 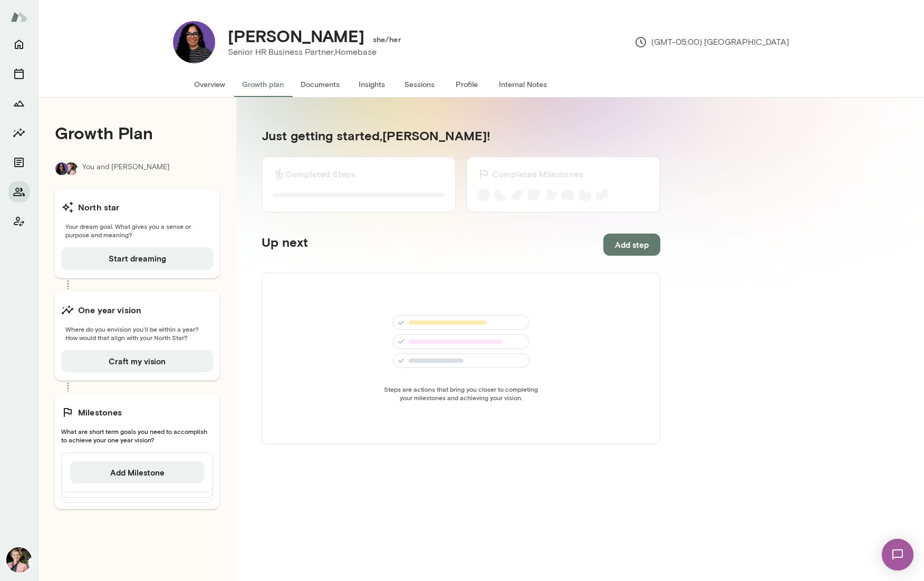 What do you see at coordinates (467, 85) in the screenshot?
I see `button: Profile` at bounding box center [467, 85].